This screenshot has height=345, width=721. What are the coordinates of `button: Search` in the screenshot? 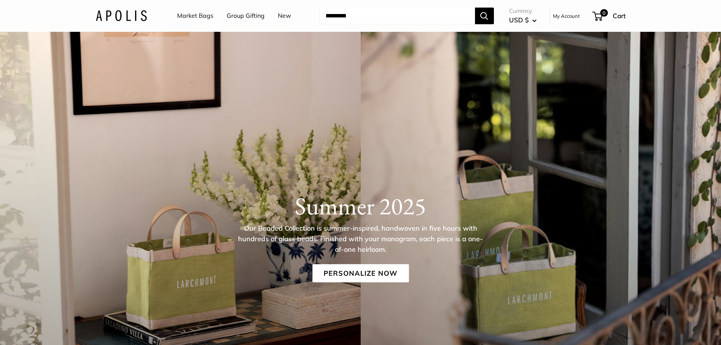 It's located at (484, 16).